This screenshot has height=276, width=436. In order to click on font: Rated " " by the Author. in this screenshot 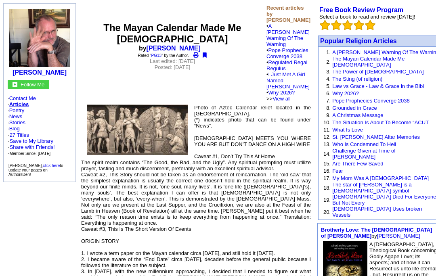, I will do `click(163, 55)`.